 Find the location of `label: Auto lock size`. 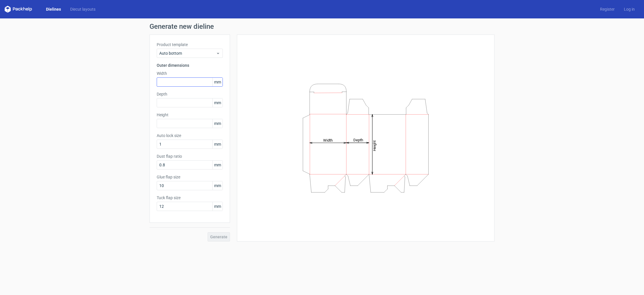

label: Auto lock size is located at coordinates (190, 135).